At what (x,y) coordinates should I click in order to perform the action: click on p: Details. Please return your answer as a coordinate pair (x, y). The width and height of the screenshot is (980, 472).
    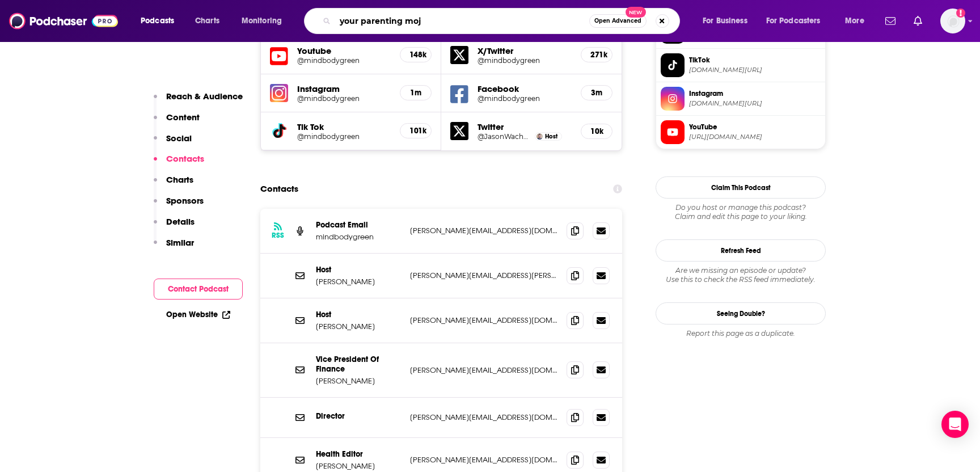
    Looking at the image, I should click on (180, 221).